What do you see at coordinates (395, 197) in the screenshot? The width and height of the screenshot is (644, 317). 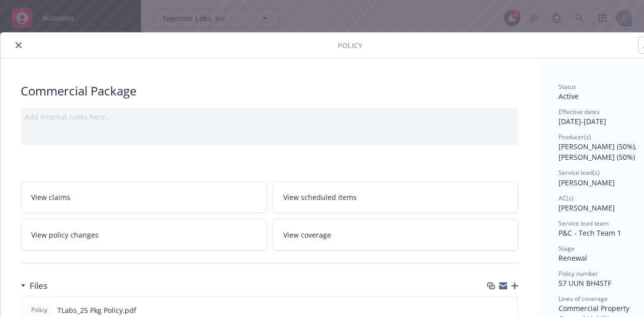 I see `a: View scheduled items` at bounding box center [395, 197].